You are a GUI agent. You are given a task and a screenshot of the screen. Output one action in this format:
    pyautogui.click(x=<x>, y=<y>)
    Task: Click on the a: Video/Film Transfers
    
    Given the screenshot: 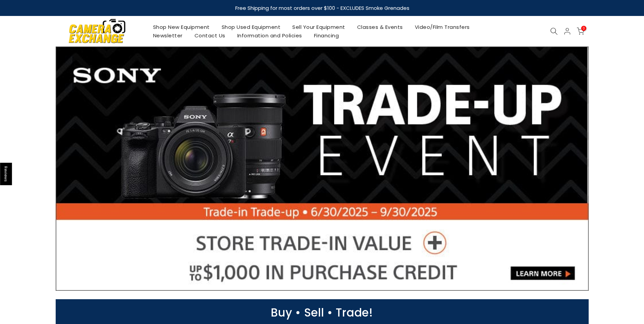 What is the action you would take?
    pyautogui.click(x=442, y=27)
    